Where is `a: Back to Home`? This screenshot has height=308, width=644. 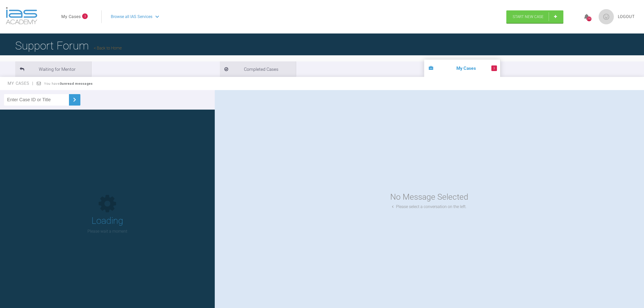 a: Back to Home is located at coordinates (108, 48).